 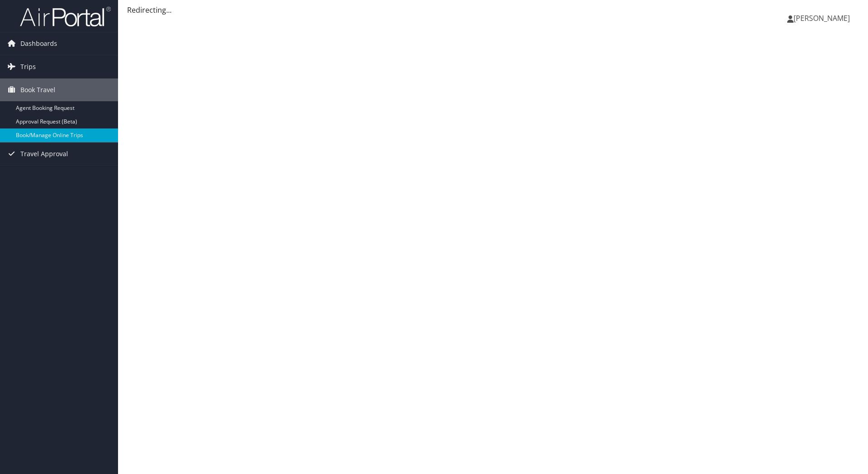 I want to click on span: Dashboards, so click(x=39, y=44).